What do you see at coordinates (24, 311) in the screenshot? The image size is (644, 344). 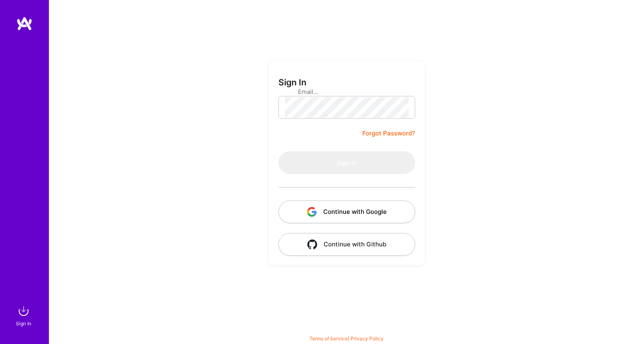 I see `img: sign in` at bounding box center [24, 311].